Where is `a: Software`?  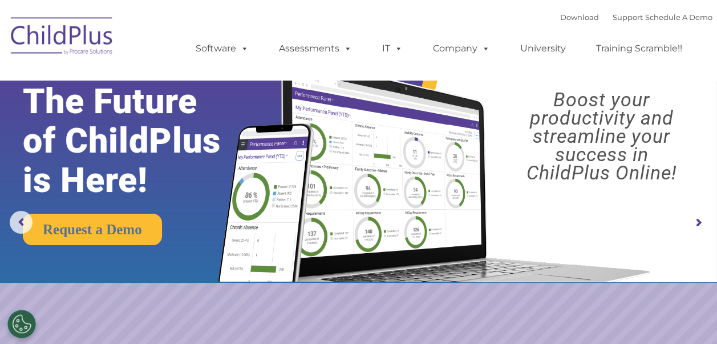 a: Software is located at coordinates (222, 49).